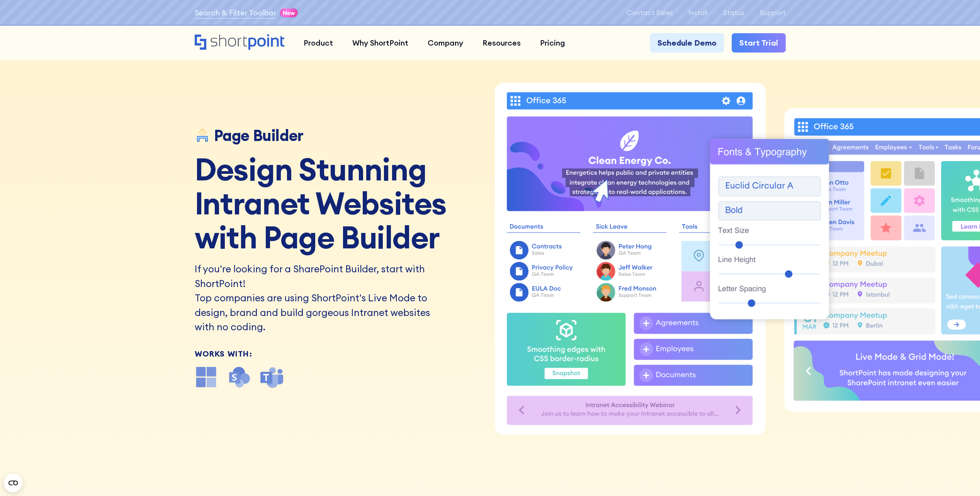 This screenshot has width=980, height=496. Describe the element at coordinates (380, 43) in the screenshot. I see `a: Why ShortPoint` at that location.